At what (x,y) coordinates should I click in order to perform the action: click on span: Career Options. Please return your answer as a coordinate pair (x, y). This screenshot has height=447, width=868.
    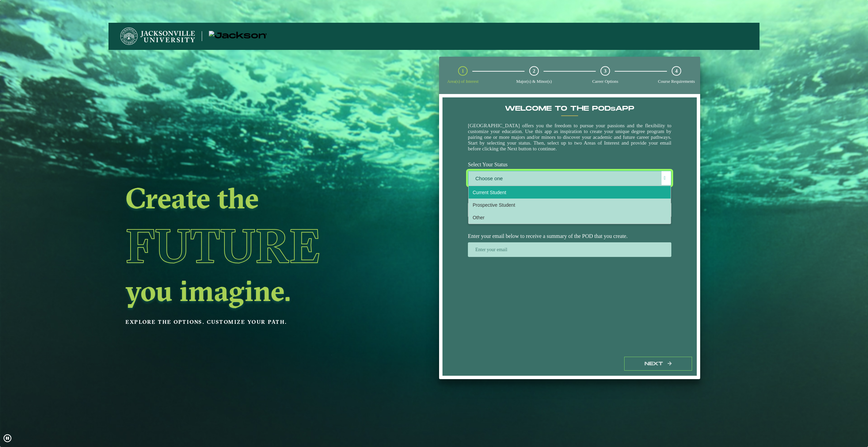
    Looking at the image, I should click on (605, 82).